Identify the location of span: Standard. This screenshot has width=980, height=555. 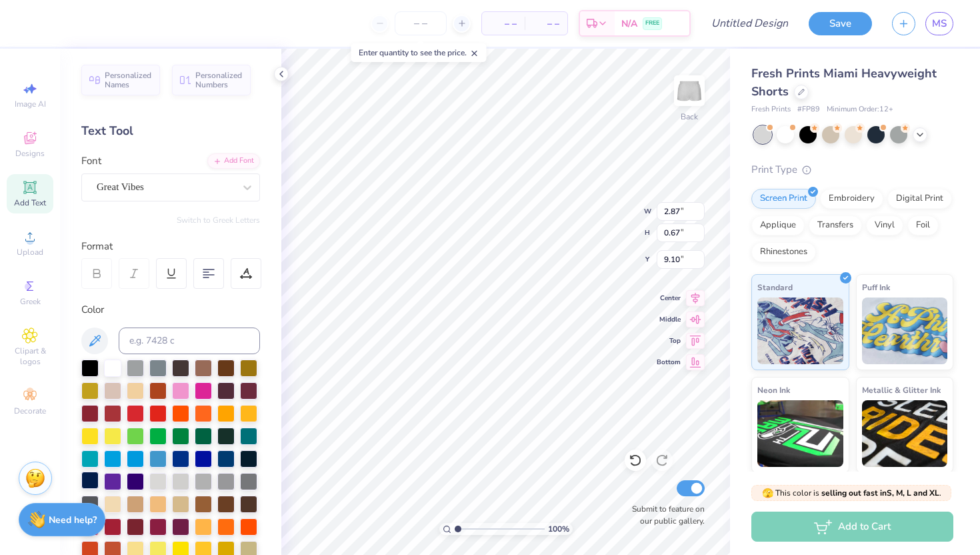
(775, 287).